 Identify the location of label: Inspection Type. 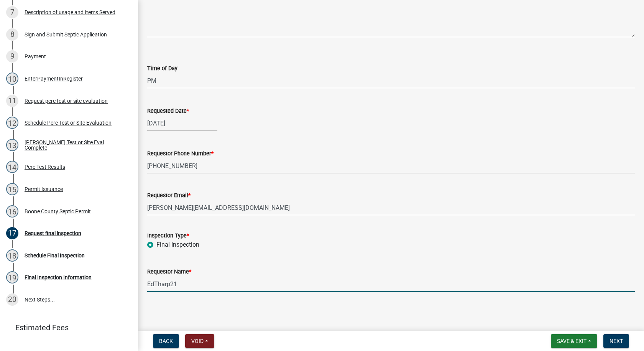
(168, 236).